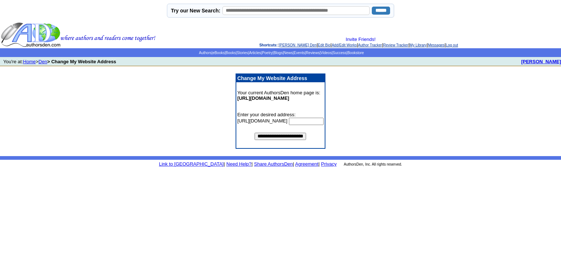 This screenshot has width=561, height=257. I want to click on img: header_logo2.gif, so click(78, 35).